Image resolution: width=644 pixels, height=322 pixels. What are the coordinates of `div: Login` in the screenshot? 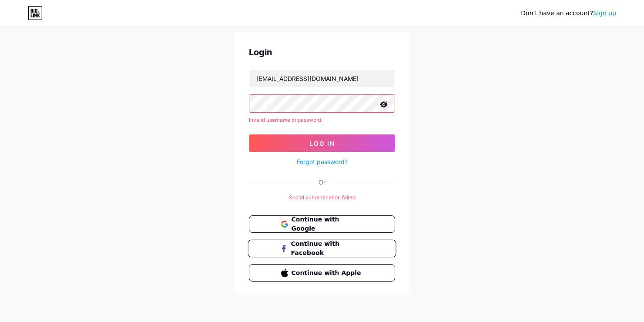 It's located at (322, 52).